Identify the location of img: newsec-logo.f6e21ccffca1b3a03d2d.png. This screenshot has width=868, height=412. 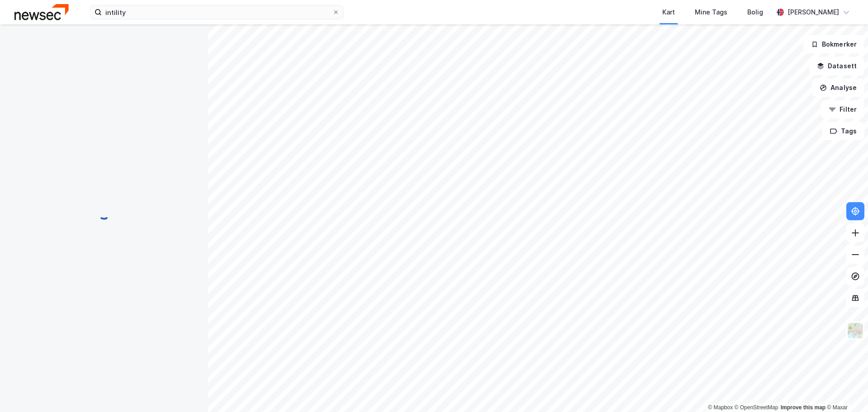
(42, 12).